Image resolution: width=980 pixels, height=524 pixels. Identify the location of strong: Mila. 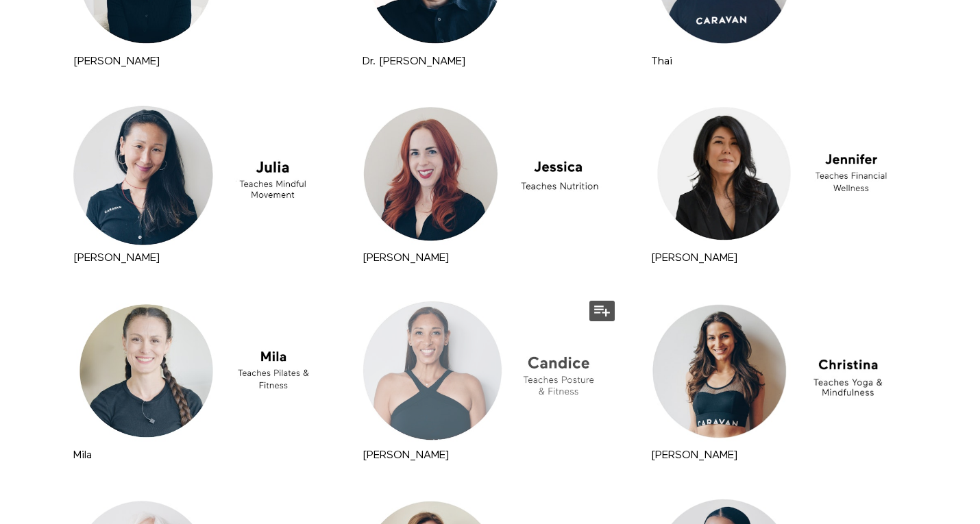
(82, 456).